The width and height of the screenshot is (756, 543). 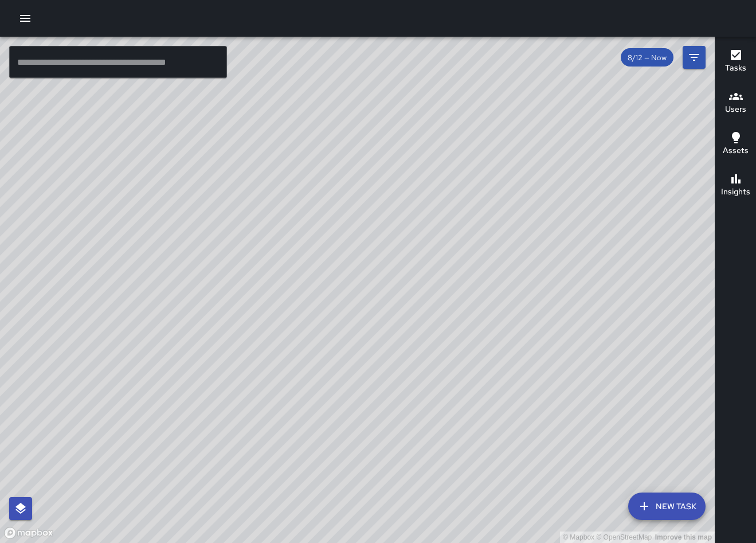 What do you see at coordinates (735, 186) in the screenshot?
I see `button: Insights` at bounding box center [735, 186].